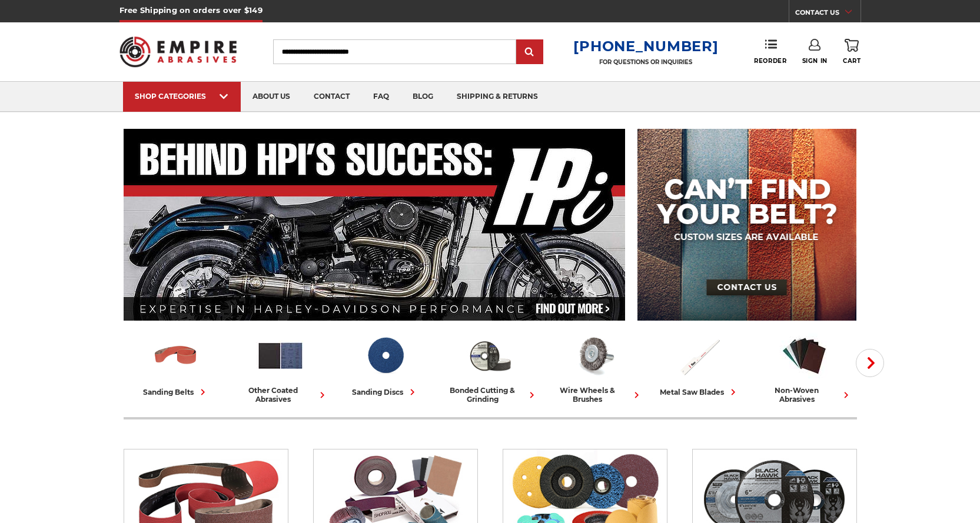 This screenshot has height=523, width=980. What do you see at coordinates (490, 395) in the screenshot?
I see `div: bonded cutting & grinding` at bounding box center [490, 395].